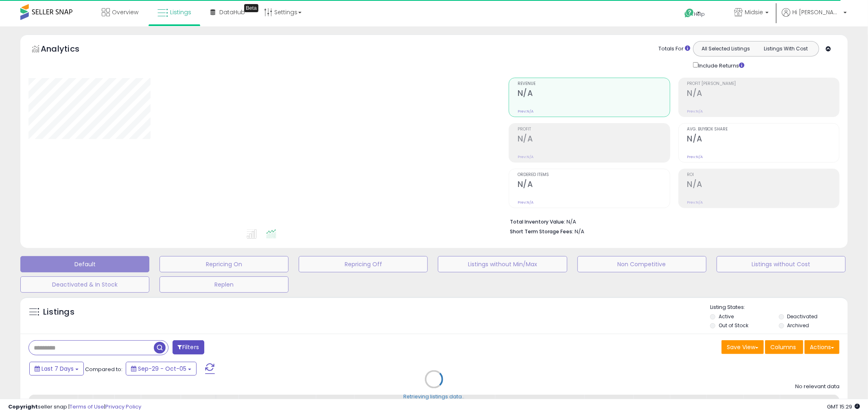  What do you see at coordinates (754, 12) in the screenshot?
I see `span: Midsie` at bounding box center [754, 12].